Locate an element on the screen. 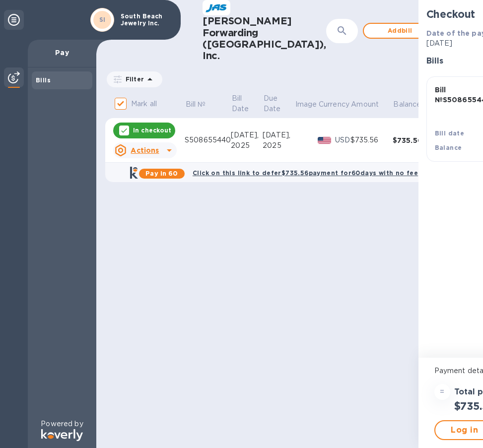  u: Actions is located at coordinates (145, 150).